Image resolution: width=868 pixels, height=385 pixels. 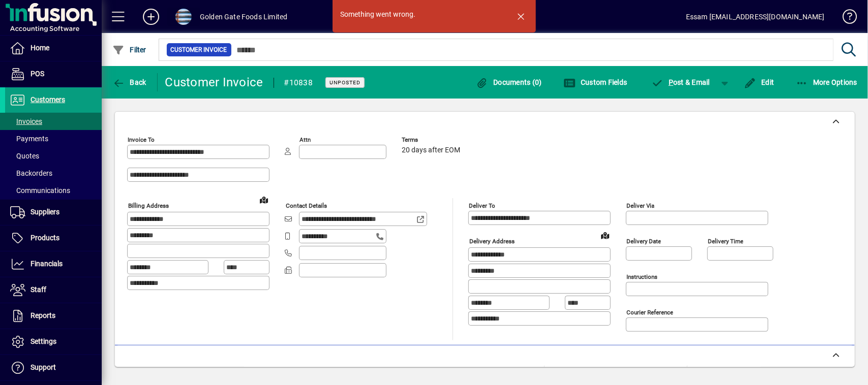 What do you see at coordinates (151, 17) in the screenshot?
I see `button: Add` at bounding box center [151, 17].